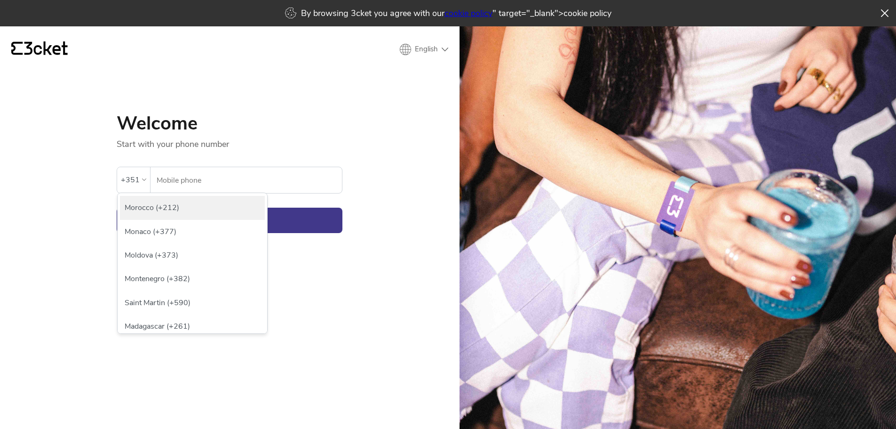 The image size is (896, 429). I want to click on div: Moldova (+373), so click(192, 255).